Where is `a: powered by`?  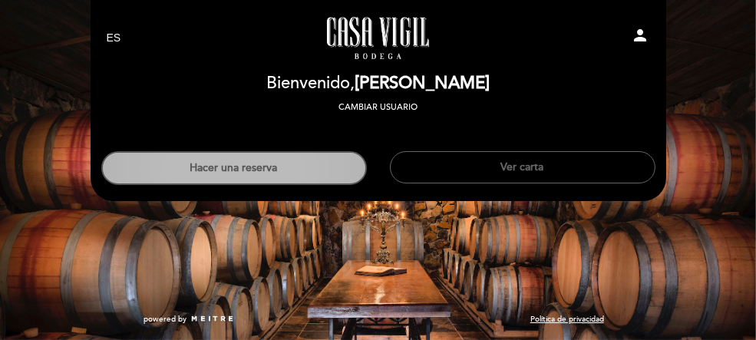
a: powered by is located at coordinates (189, 319).